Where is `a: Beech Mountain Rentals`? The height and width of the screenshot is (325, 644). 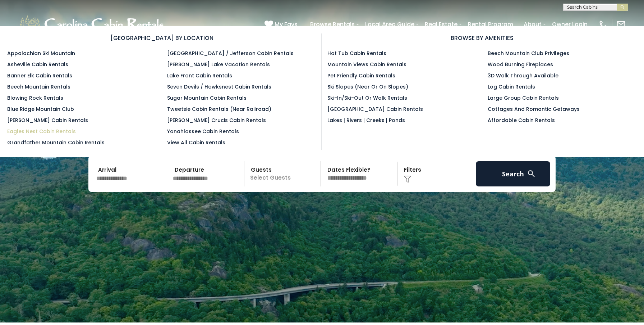
a: Beech Mountain Rentals is located at coordinates (39, 87).